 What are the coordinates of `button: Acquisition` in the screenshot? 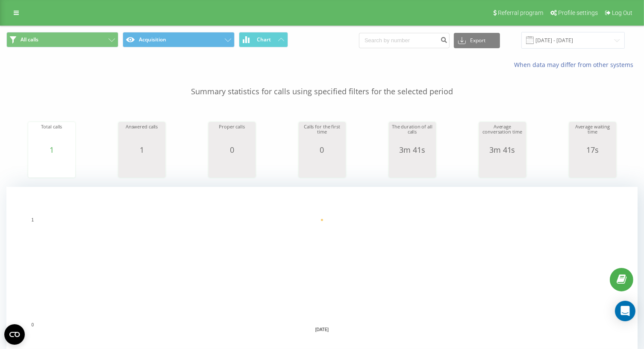 It's located at (179, 39).